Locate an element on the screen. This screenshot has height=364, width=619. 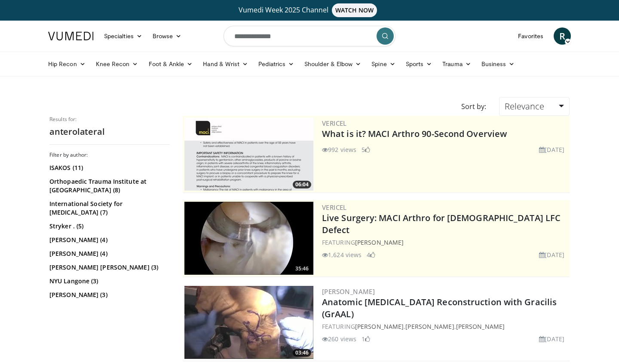
a: Spine is located at coordinates (382, 64).